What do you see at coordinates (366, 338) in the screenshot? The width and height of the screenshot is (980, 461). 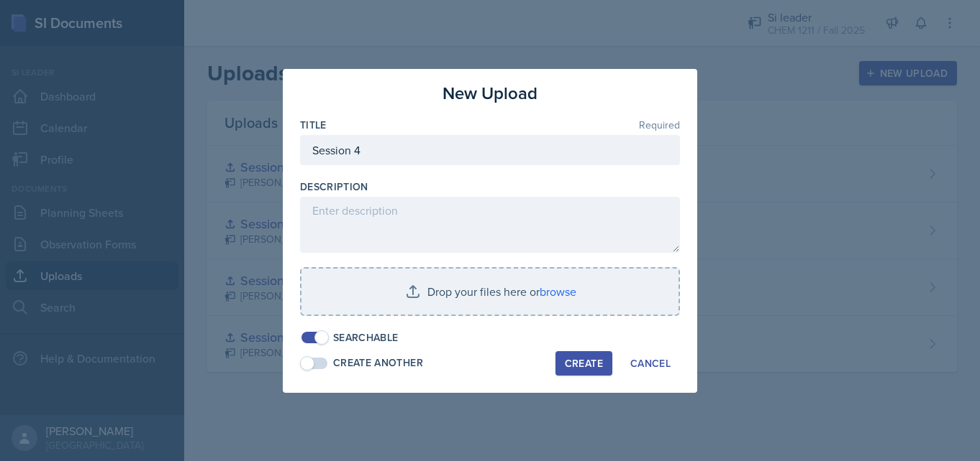 I see `div: Searchable` at bounding box center [366, 338].